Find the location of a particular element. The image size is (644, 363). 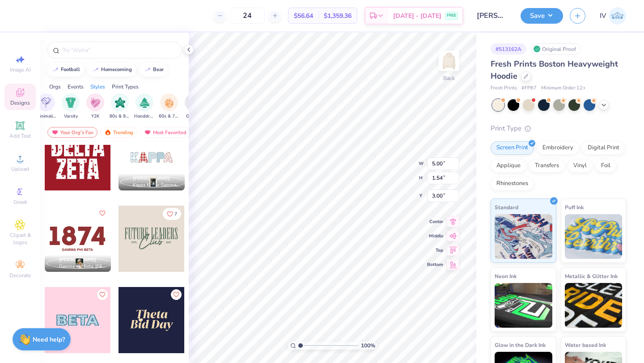

span: Top is located at coordinates (435, 250).